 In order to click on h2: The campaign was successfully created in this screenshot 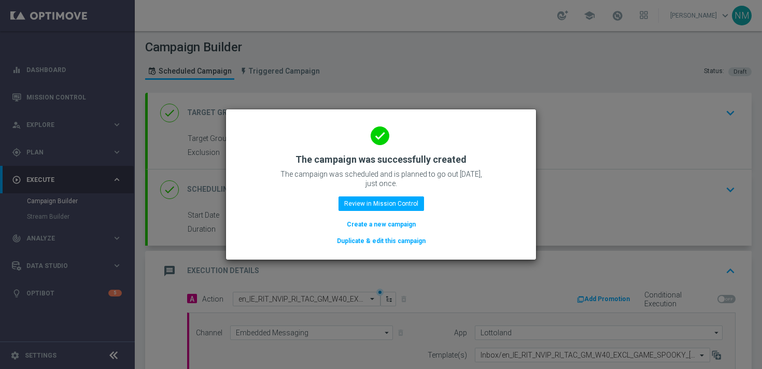, I will do `click(381, 160)`.